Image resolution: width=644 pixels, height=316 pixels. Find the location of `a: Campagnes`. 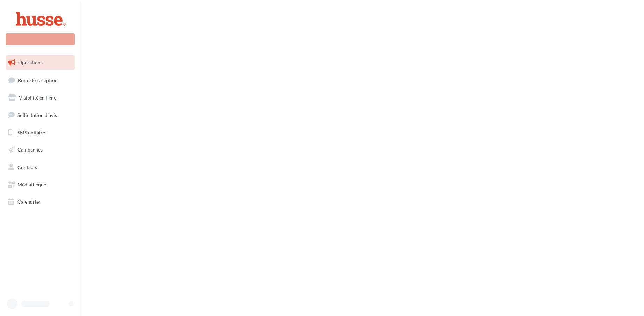

a: Campagnes is located at coordinates (40, 150).